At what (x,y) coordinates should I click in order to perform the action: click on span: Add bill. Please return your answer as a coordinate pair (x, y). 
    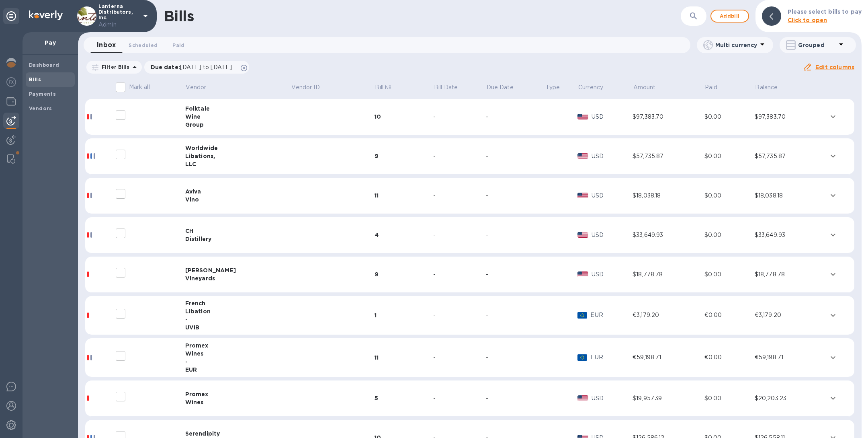
    Looking at the image, I should click on (730, 16).